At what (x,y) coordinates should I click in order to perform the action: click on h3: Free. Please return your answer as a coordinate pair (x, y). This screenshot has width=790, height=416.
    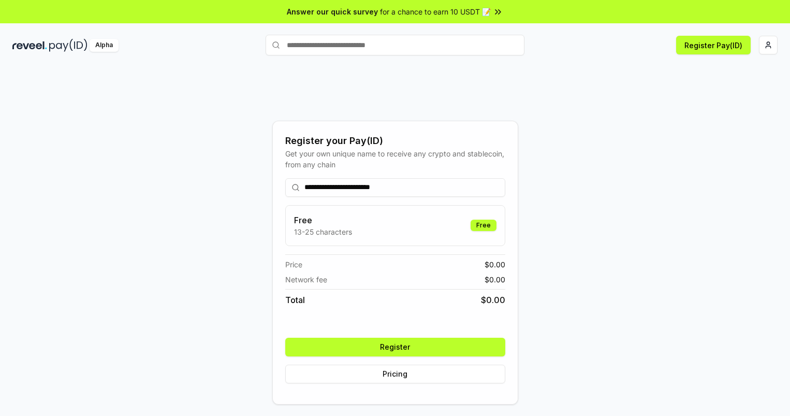
    Looking at the image, I should click on (323, 220).